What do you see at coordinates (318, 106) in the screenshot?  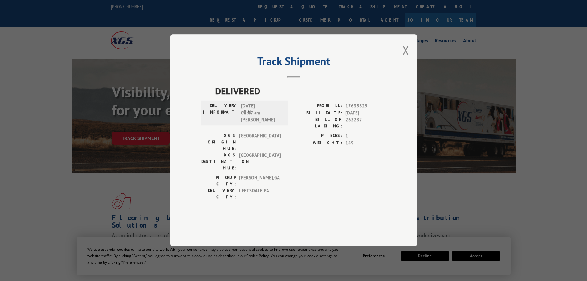 I see `label: PROBILL:` at bounding box center [318, 106].